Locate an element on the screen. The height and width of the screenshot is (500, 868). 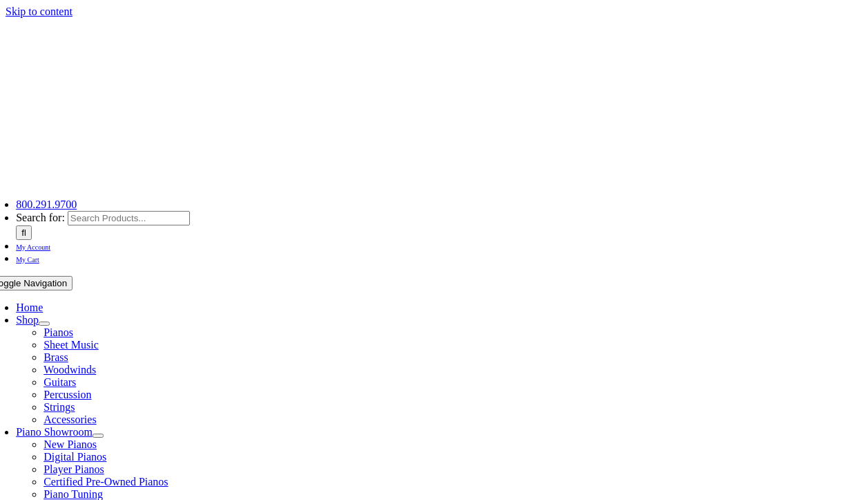
span: Sheet Music is located at coordinates (71, 344).